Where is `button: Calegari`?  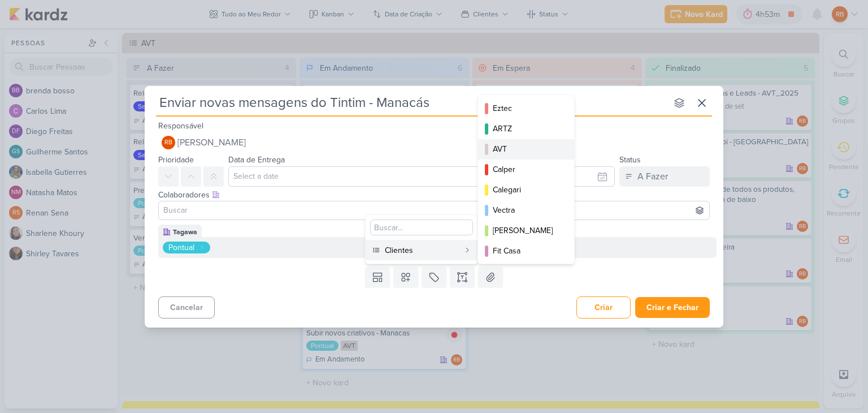
button: Calegari is located at coordinates (526, 190).